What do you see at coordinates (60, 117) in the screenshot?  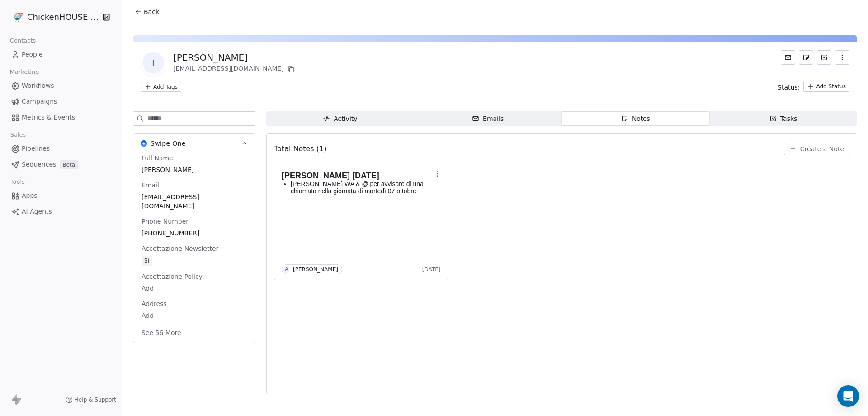 I see `a: Metrics & Events` at bounding box center [60, 117].